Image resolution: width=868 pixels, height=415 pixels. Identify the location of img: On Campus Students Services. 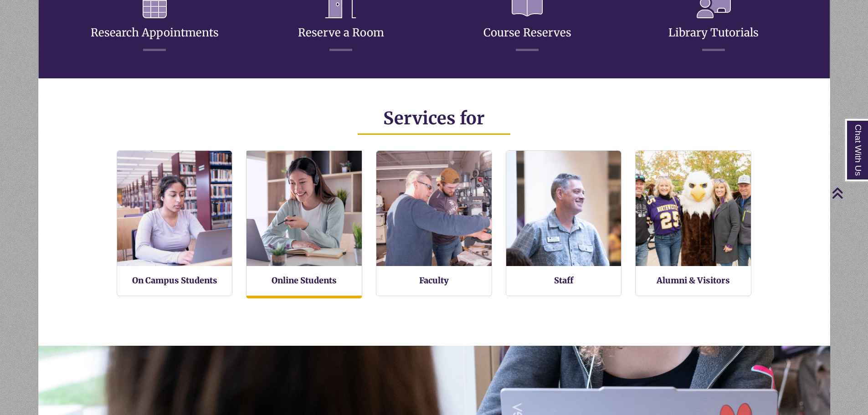
(175, 208).